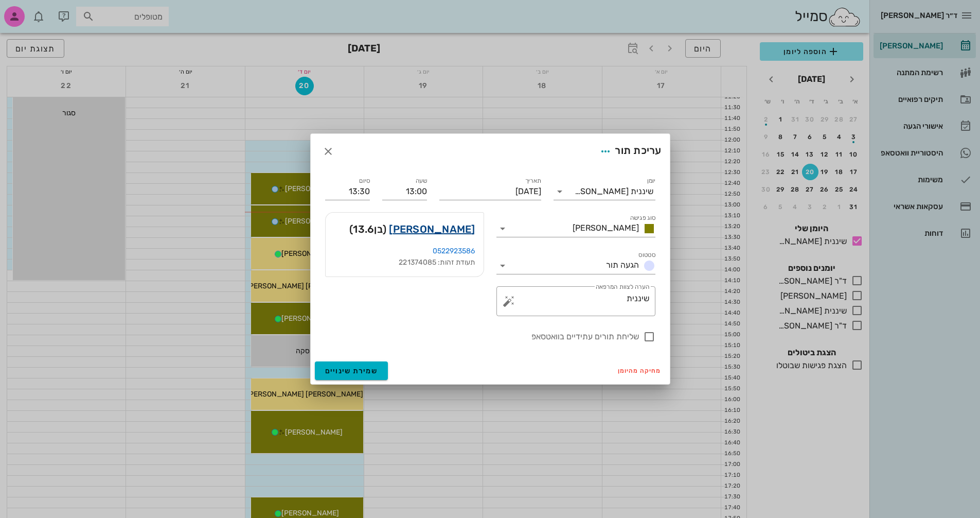 Image resolution: width=980 pixels, height=518 pixels. I want to click on span: 13.6, so click(363, 230).